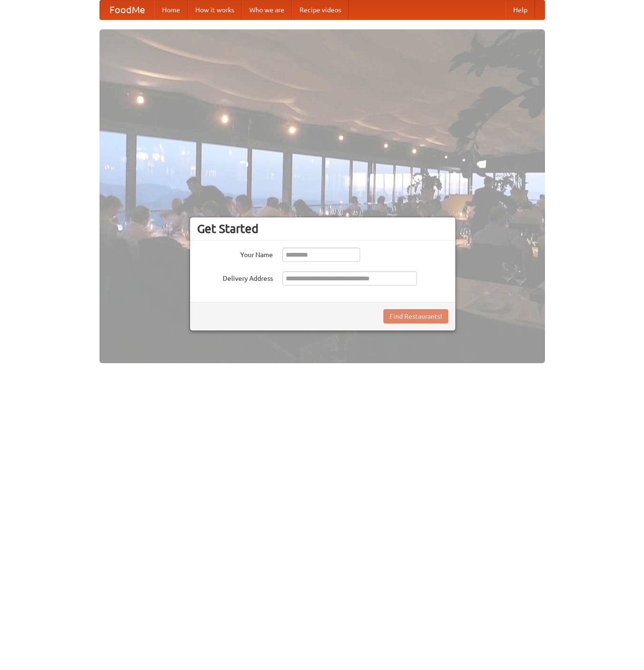  What do you see at coordinates (320, 10) in the screenshot?
I see `a: Recipe videos` at bounding box center [320, 10].